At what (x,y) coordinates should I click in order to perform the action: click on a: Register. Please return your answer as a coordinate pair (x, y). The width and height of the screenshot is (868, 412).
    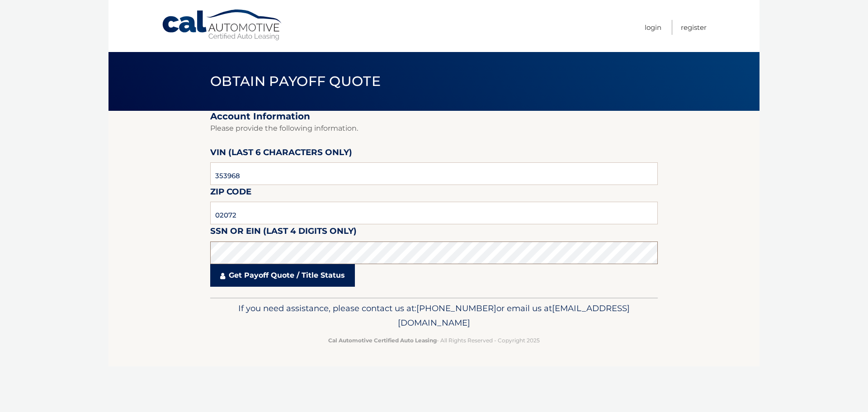
    Looking at the image, I should click on (694, 27).